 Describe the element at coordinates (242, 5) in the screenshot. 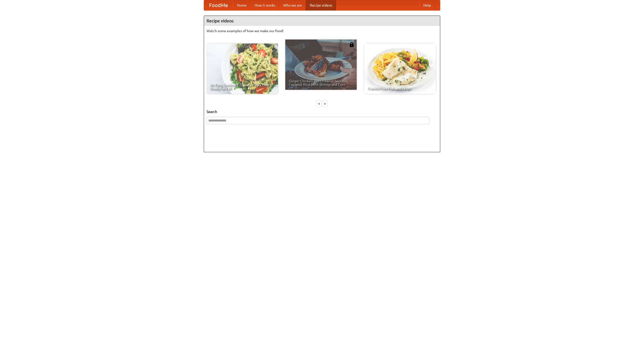

I see `a: Home` at that location.